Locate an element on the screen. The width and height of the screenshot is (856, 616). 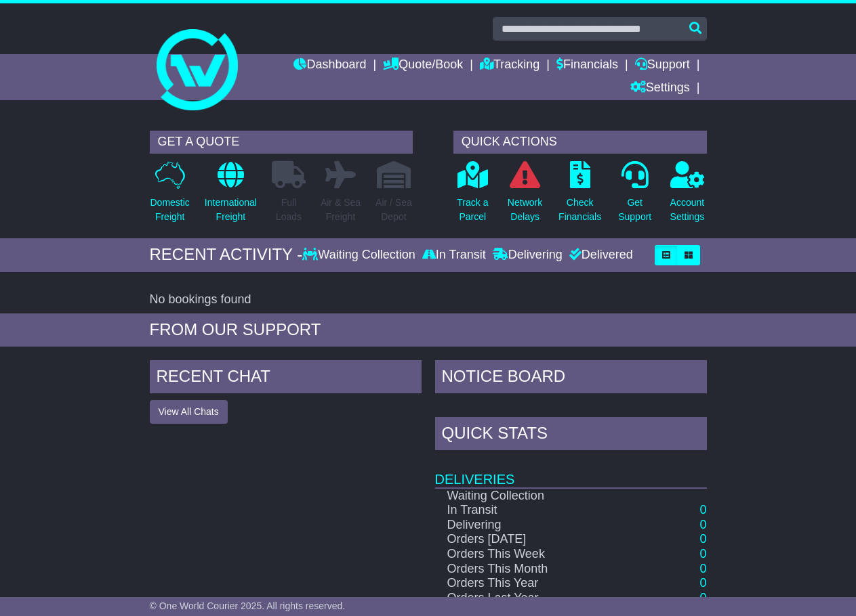
td: Deliveries is located at coordinates (571, 471).